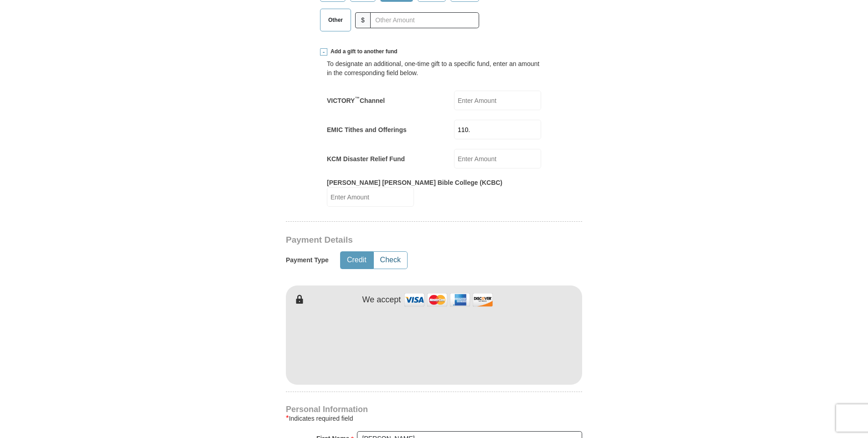  Describe the element at coordinates (366, 130) in the screenshot. I see `label: EMIC Tithes and Offerings` at that location.